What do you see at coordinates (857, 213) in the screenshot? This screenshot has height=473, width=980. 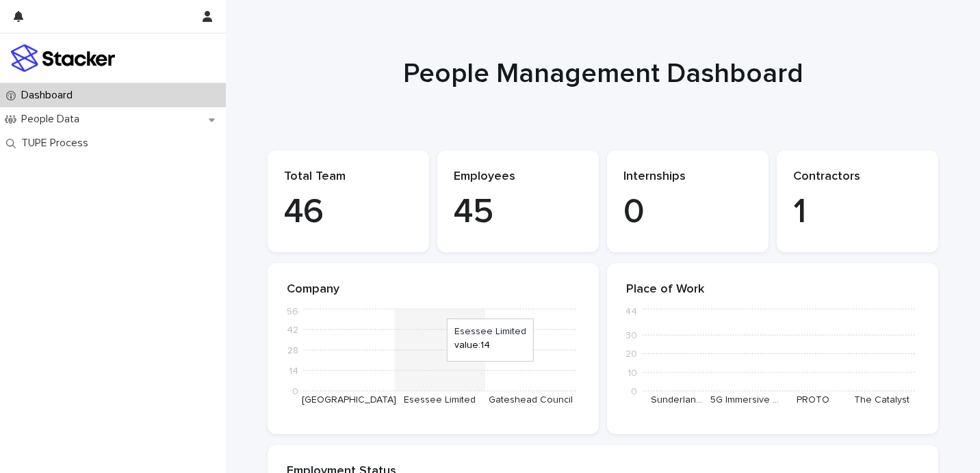 I see `p: 1` at bounding box center [857, 213].